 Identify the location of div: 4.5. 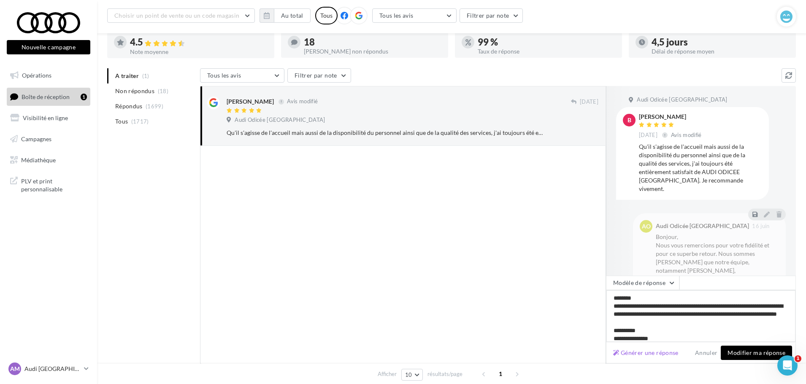
(199, 42).